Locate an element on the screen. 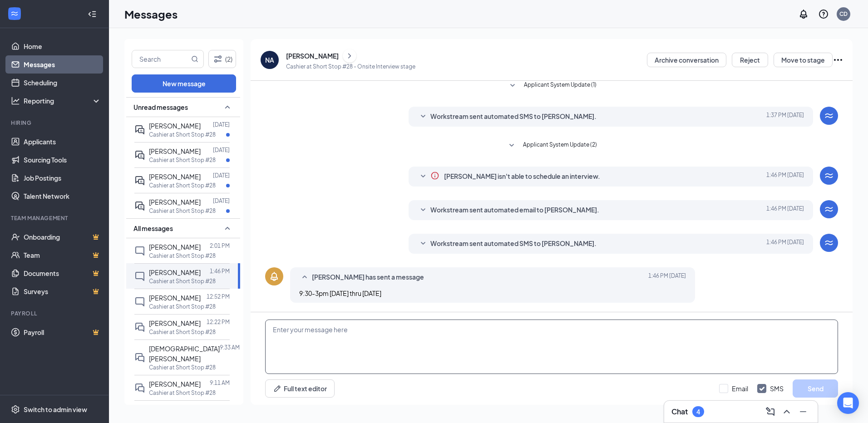  button: SmallChevronDownApplicant System Update (2) is located at coordinates (552, 145).